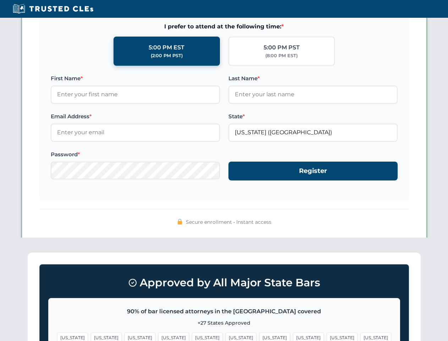 This screenshot has width=448, height=341. Describe the element at coordinates (229, 222) in the screenshot. I see `span: Secure enrollment • Instant access` at that location.